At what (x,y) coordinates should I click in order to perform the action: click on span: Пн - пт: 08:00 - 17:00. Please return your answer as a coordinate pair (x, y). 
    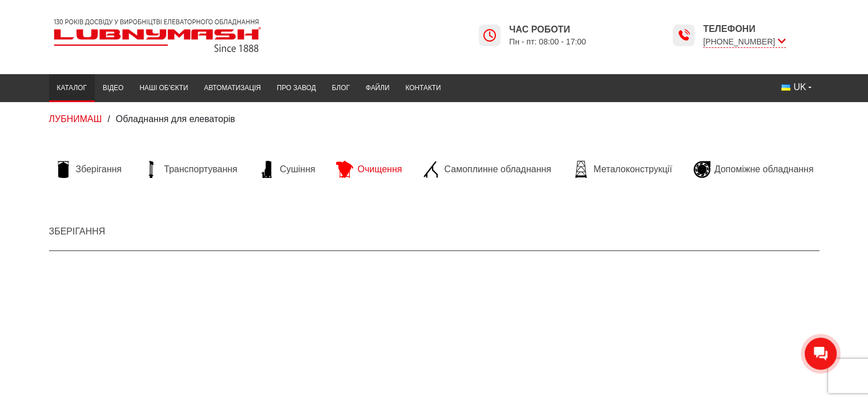
    Looking at the image, I should click on (547, 42).